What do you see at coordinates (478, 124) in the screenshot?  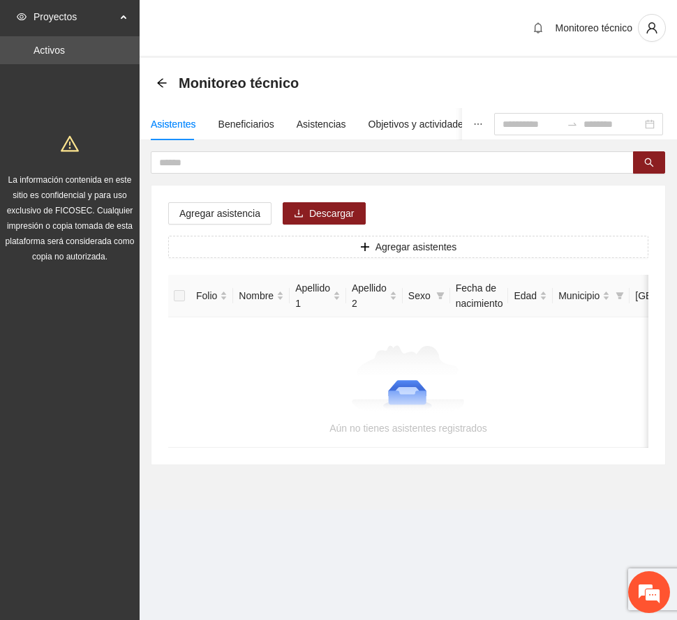 I see `button: ellipsis` at bounding box center [478, 124].